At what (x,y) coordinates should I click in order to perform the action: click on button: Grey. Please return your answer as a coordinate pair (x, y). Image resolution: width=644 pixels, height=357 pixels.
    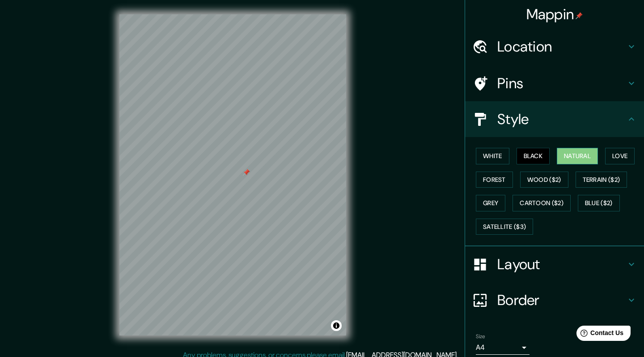
    Looking at the image, I should click on (490, 203).